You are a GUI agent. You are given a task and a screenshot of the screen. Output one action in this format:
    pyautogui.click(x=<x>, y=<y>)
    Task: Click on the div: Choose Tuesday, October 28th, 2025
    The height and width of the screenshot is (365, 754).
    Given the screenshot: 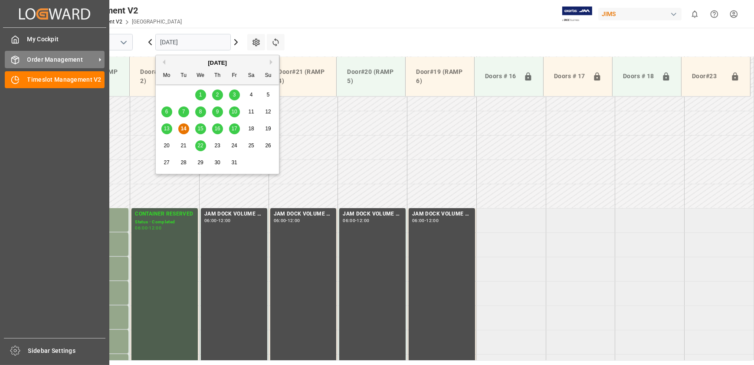 What is the action you would take?
    pyautogui.click(x=184, y=162)
    